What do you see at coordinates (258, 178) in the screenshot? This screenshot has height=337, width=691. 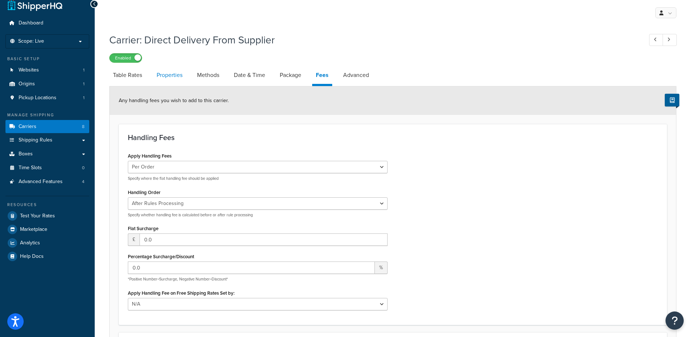 I see `p: Specify where the flat handling fee should be applied` at bounding box center [258, 178].